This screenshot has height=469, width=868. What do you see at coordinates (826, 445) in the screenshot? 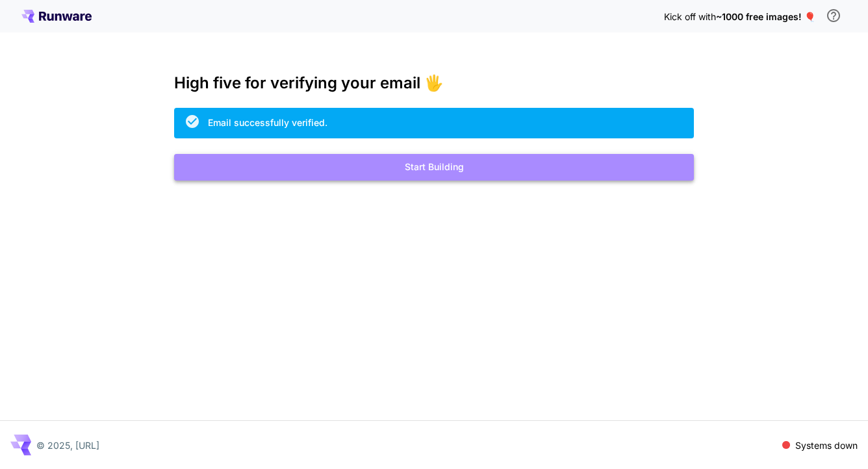
I see `p: Systems down` at bounding box center [826, 445].